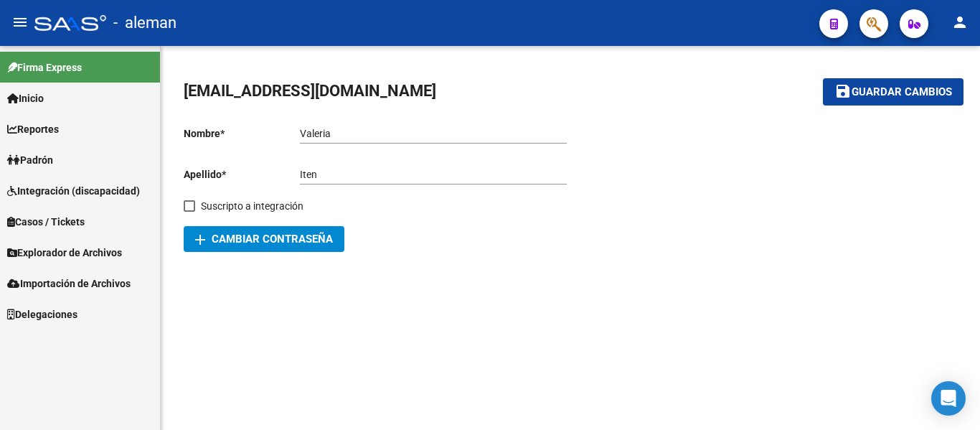 The height and width of the screenshot is (430, 980). Describe the element at coordinates (842, 92) in the screenshot. I see `mat-icon: save` at that location.